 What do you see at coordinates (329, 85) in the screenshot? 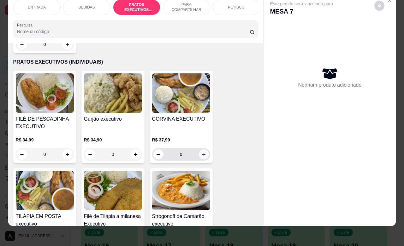
I see `p: Nenhum produto adicionado` at bounding box center [329, 85].